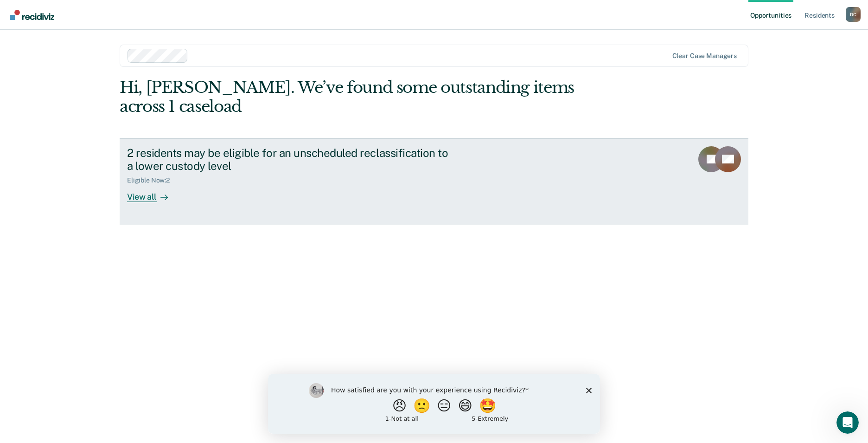 The image size is (868, 443). I want to click on div: 1 - Not at all, so click(106, 45).